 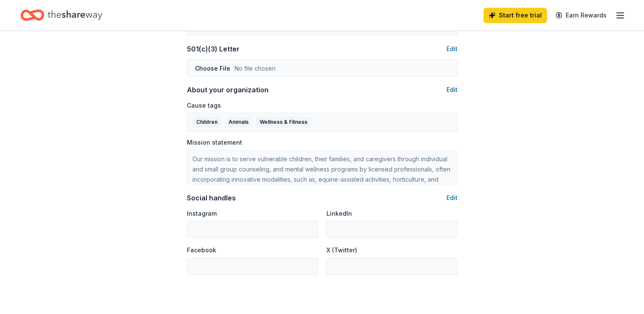 What do you see at coordinates (322, 167) in the screenshot?
I see `textarea: Our mission is to serve vulnerable children, their families, and caregivers through individual an...` at bounding box center [322, 167].